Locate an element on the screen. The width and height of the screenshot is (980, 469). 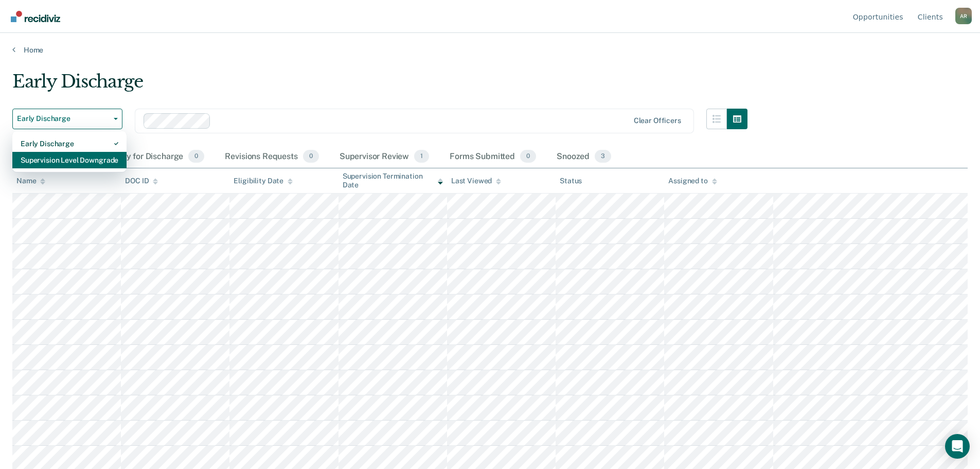
a: Home is located at coordinates (490, 50).